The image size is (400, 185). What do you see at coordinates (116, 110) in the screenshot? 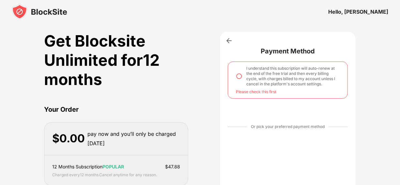
I see `div: Your Order` at bounding box center [116, 110].